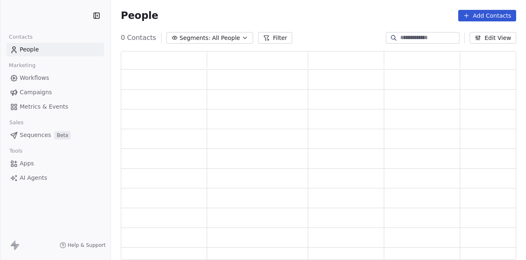 The image size is (526, 260). What do you see at coordinates (55, 106) in the screenshot?
I see `a: Metrics & Events` at bounding box center [55, 106].